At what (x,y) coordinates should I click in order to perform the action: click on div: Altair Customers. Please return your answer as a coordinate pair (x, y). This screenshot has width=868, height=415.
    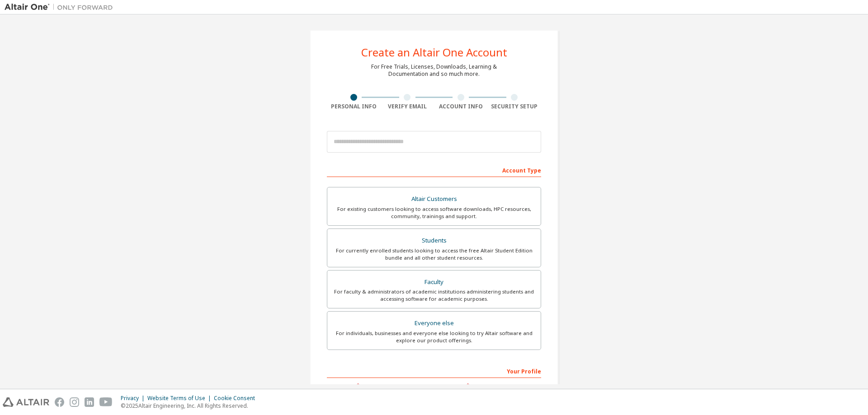
    Looking at the image, I should click on (434, 199).